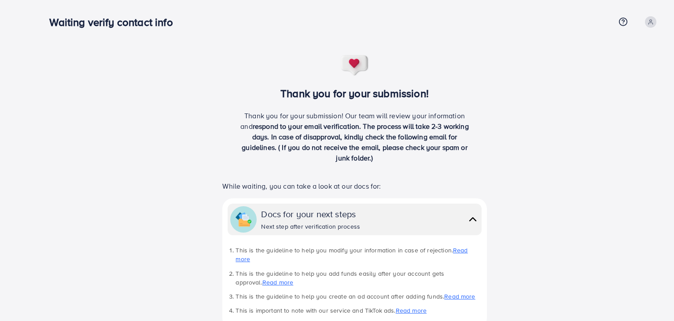 The image size is (674, 321). Describe the element at coordinates (355, 142) in the screenshot. I see `span: respond to your email verification. The process will take 2-3 working days. In case of disapprova...` at that location.